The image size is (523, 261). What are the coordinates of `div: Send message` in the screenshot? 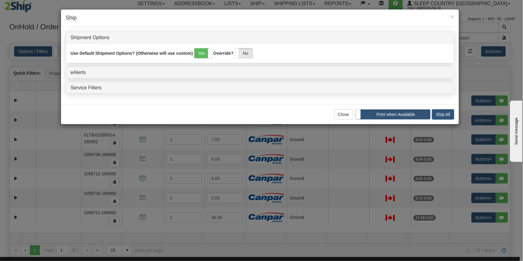 It's located at (31, 7).